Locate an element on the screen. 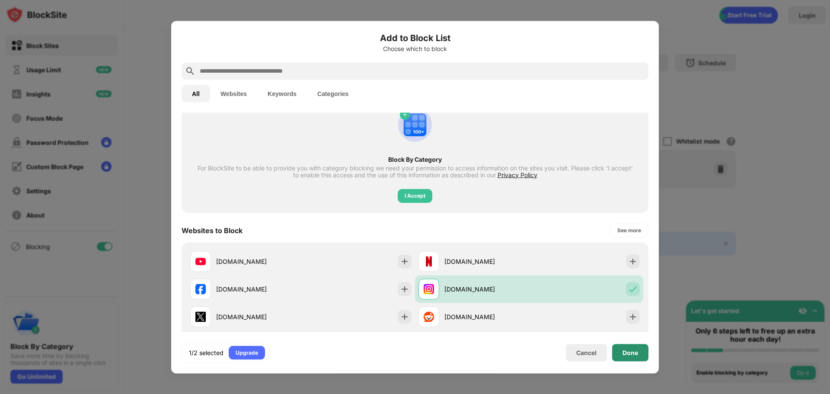 This screenshot has height=394, width=830. button: Categories is located at coordinates (333, 93).